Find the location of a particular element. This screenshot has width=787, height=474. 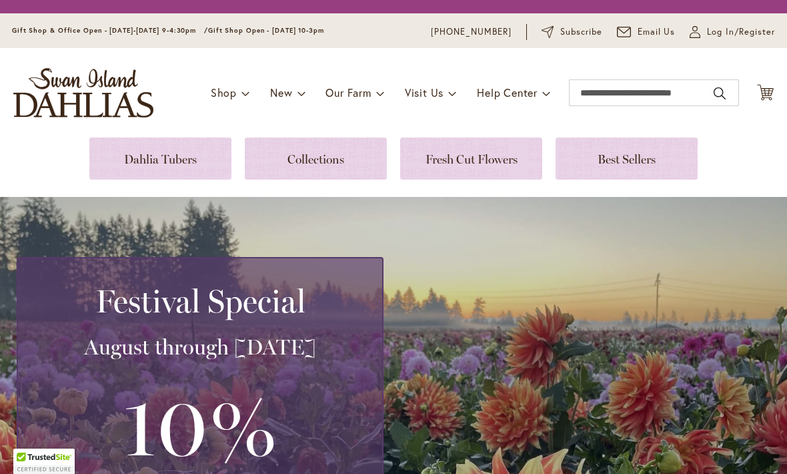

span: Visit Us is located at coordinates (424, 92).